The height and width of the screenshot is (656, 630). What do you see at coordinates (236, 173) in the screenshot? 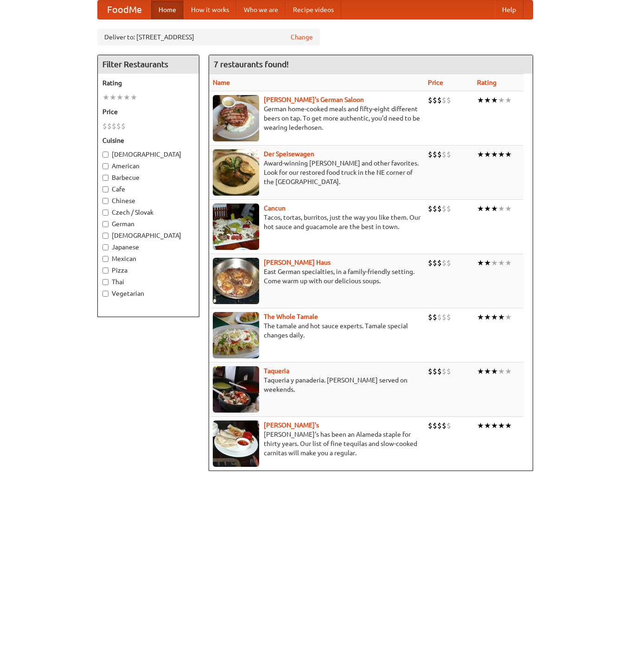
I see `img: speisewagen.jpg` at bounding box center [236, 173].